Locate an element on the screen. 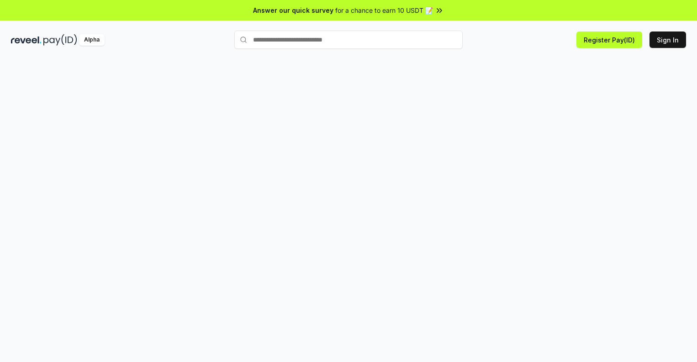 The height and width of the screenshot is (362, 697). span: for a chance to earn 10 USDT 📝 is located at coordinates (384, 10).